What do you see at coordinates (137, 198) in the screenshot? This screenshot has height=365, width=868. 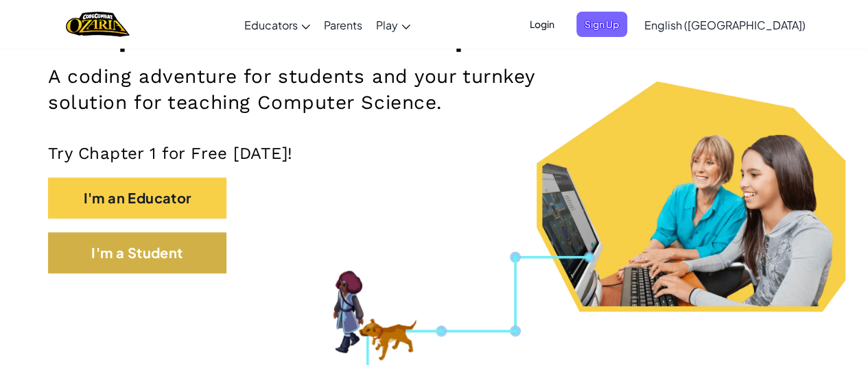 I see `button: I'm an Educator` at bounding box center [137, 198].